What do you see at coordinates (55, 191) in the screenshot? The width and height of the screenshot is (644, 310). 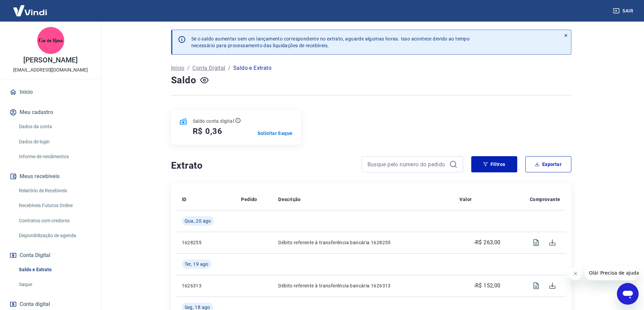 I see `a: Relatório de Recebíveis` at bounding box center [55, 191].